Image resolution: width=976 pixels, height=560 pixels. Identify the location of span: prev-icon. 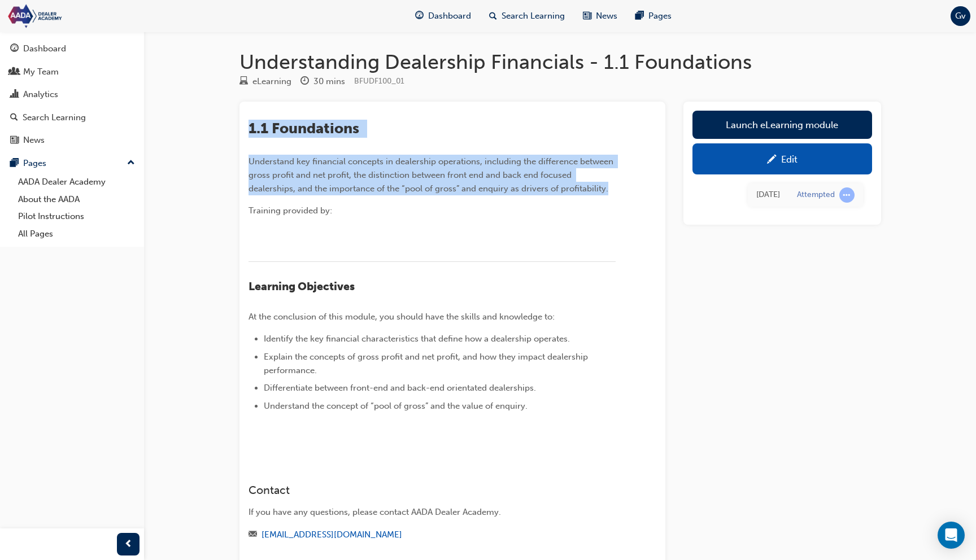
(128, 544).